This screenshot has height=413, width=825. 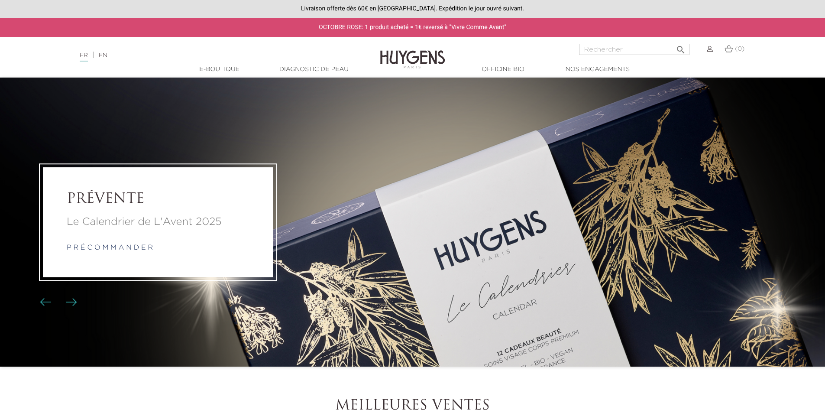 I want to click on span: (0), so click(x=740, y=49).